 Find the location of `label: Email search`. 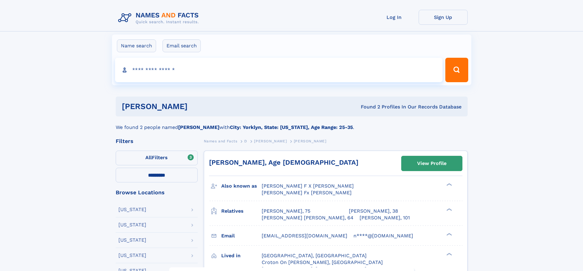

label: Email search is located at coordinates (181, 46).